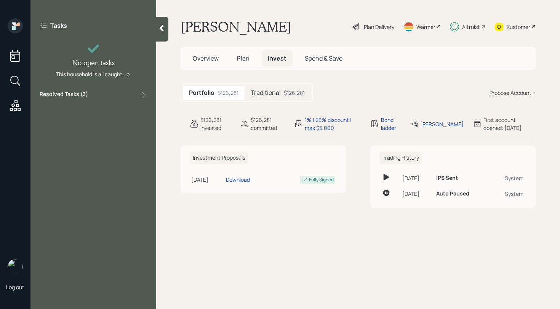 The height and width of the screenshot is (309, 560). Describe the element at coordinates (391, 124) in the screenshot. I see `div: Bond ladder` at that location.